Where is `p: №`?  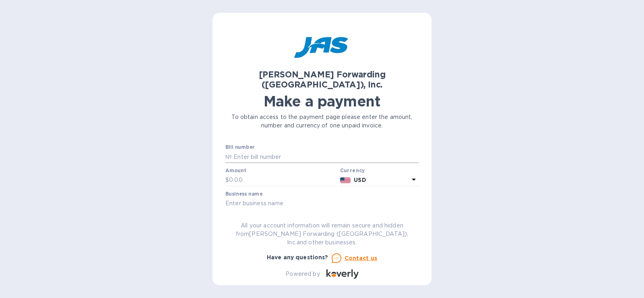 p: № is located at coordinates (229, 157).